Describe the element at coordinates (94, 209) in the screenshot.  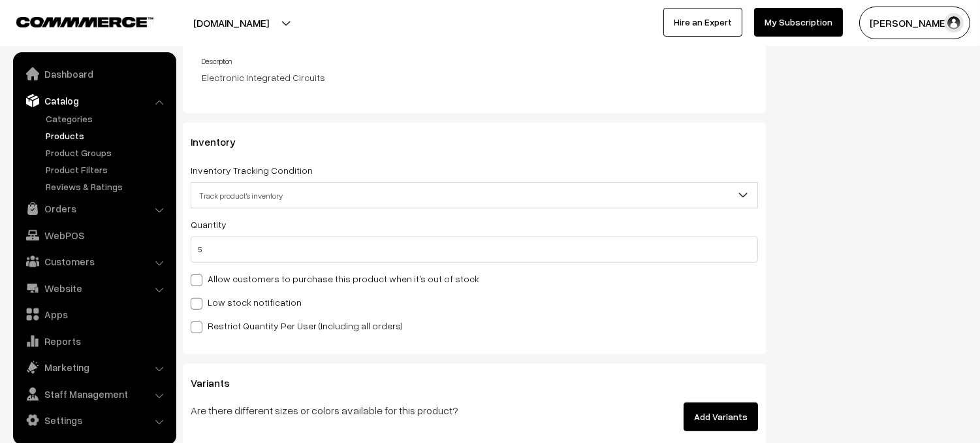
I see `a: Orders` at that location.